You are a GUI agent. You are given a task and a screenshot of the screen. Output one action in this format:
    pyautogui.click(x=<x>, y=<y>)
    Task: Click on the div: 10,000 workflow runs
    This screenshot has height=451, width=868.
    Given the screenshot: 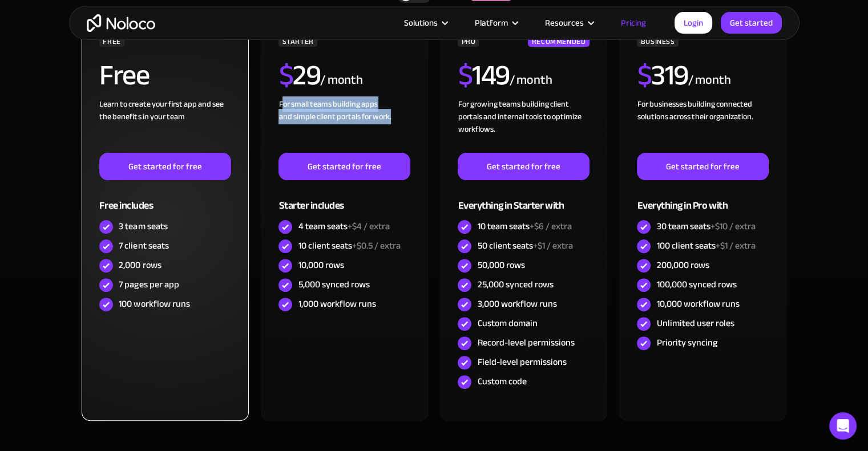 What is the action you would take?
    pyautogui.click(x=697, y=304)
    